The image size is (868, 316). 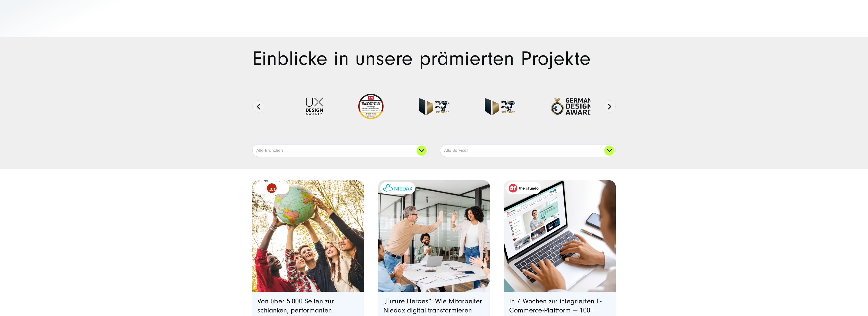 I want to click on img: therafundo_10-2024_logo_2c, so click(x=524, y=188).